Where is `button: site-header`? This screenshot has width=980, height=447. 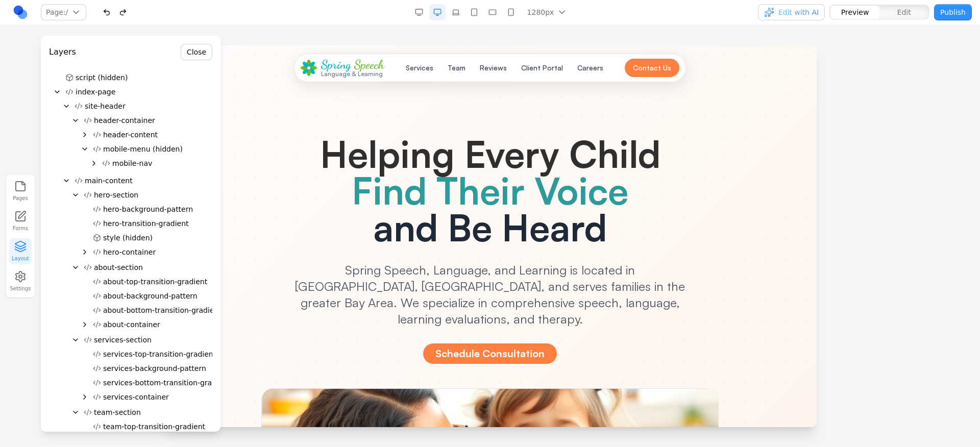 button: site-header is located at coordinates (141, 106).